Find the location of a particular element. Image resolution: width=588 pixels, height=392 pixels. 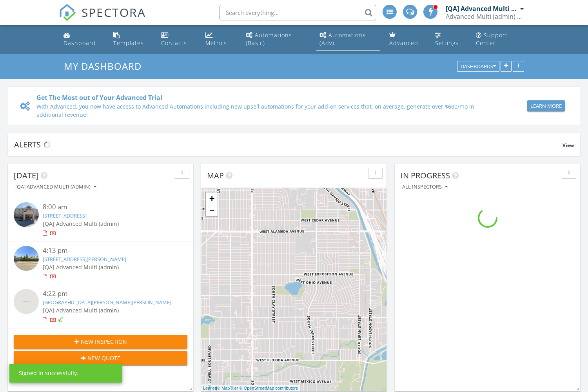

div: Support Center is located at coordinates (491, 39).